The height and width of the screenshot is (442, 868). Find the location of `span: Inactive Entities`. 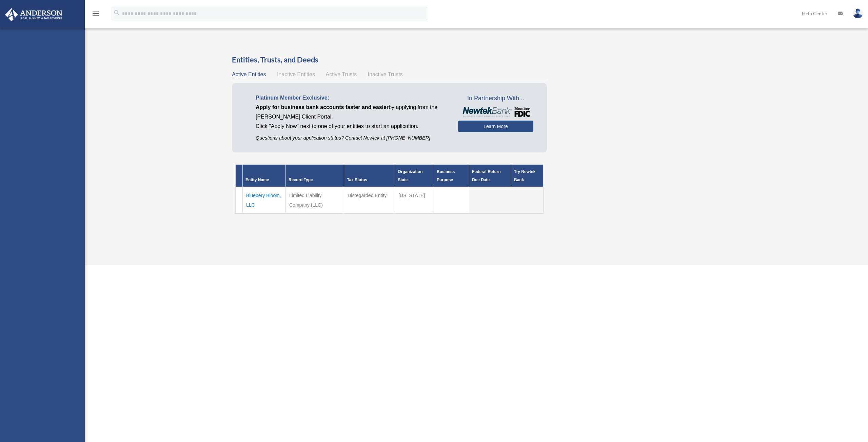

span: Inactive Entities is located at coordinates (296, 74).